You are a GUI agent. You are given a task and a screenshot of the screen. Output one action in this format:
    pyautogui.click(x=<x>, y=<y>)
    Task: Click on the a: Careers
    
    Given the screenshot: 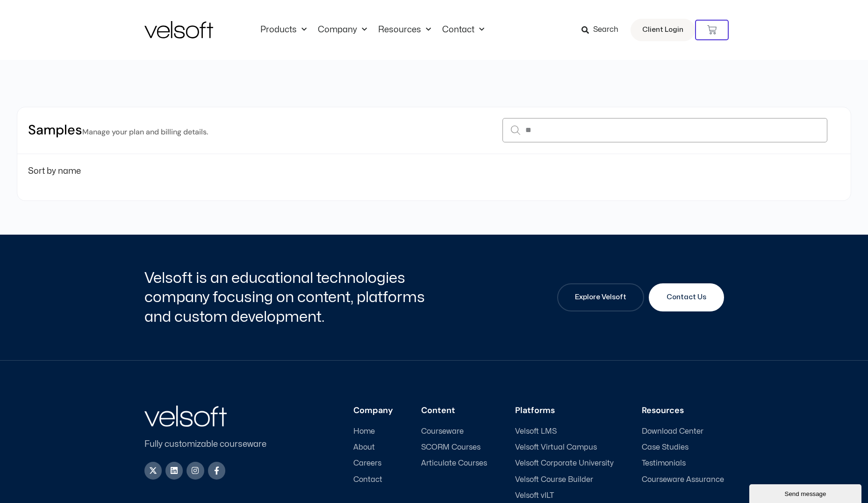 What is the action you would take?
    pyautogui.click(x=373, y=462)
    